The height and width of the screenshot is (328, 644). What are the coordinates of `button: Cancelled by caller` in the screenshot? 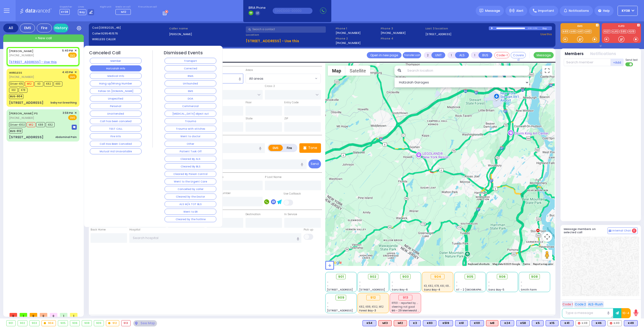 It's located at (190, 189).